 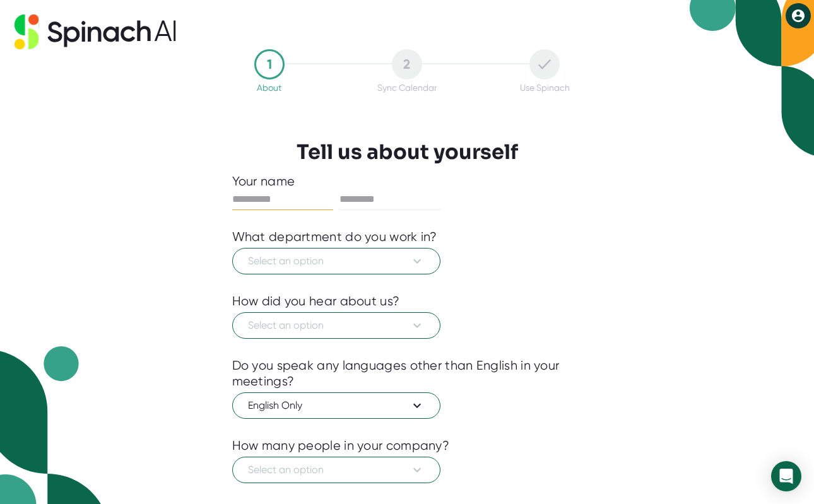 What do you see at coordinates (407, 64) in the screenshot?
I see `div: 2` at bounding box center [407, 64].